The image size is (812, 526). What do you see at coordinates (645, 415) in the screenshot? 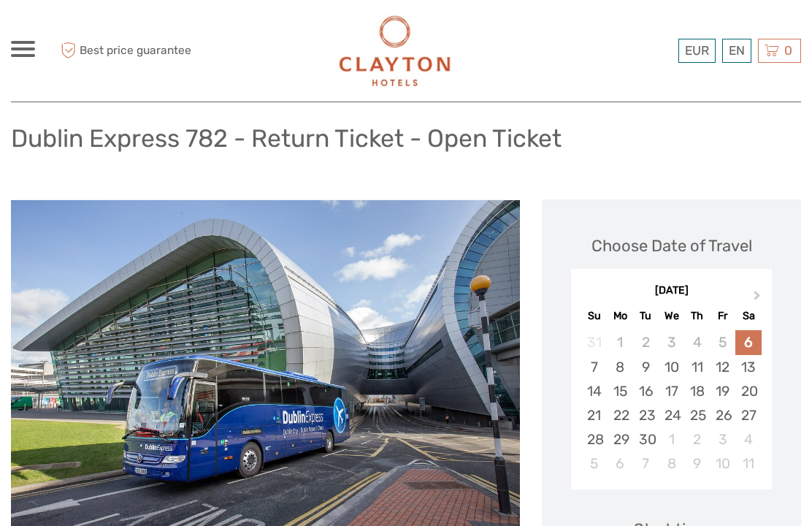
I see `div: Choose Tuesday, September 23rd, 2025` at bounding box center [645, 415].